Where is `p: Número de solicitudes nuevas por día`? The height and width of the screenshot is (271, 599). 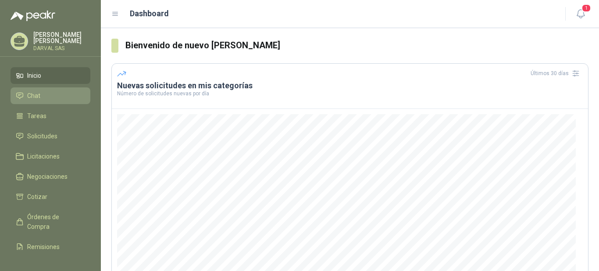 p: Número de solicitudes nuevas por día is located at coordinates (350, 93).